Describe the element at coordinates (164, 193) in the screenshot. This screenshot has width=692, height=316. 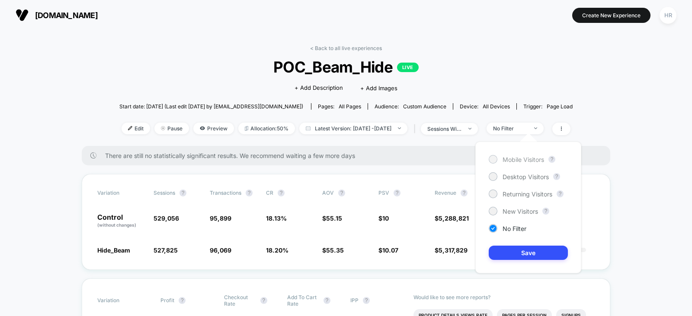
I see `span: Sessions` at that location.